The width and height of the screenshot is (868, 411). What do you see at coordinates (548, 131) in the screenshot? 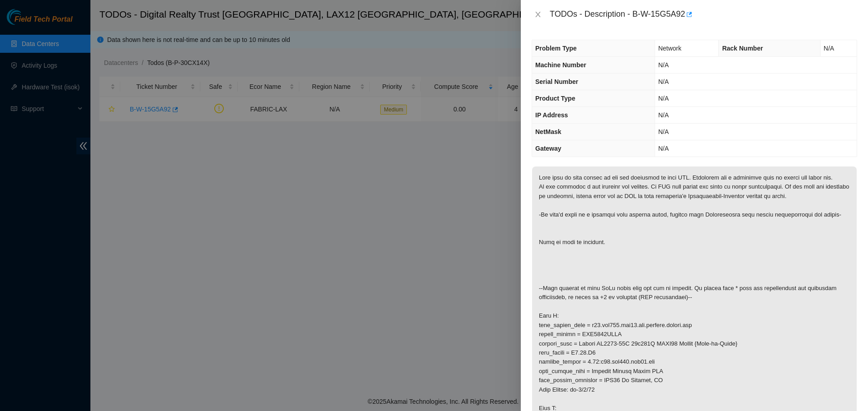
I see `span: NetMask` at bounding box center [548, 131].